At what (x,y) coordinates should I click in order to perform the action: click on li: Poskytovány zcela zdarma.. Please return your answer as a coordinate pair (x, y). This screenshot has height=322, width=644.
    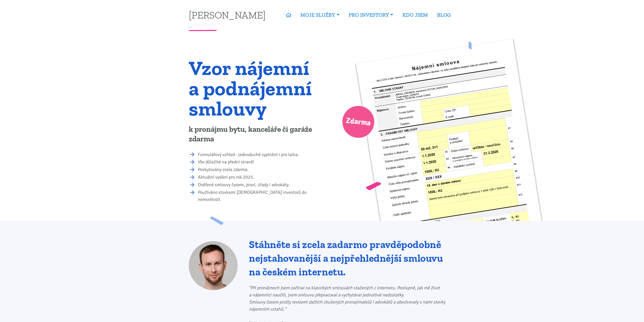
    Looking at the image, I should click on (258, 170).